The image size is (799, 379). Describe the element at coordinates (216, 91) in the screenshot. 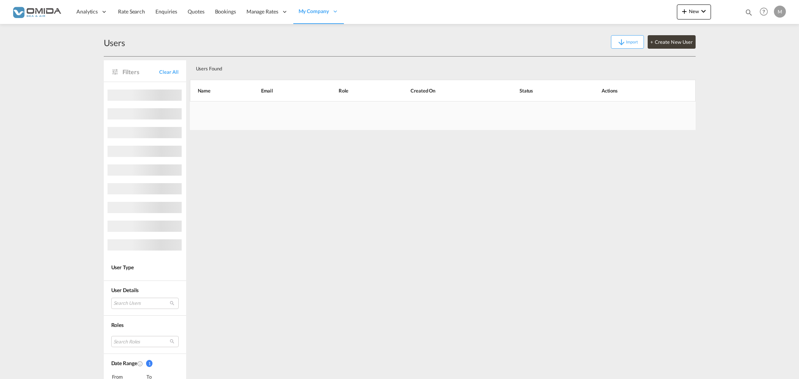

I see `th: Name` at that location.